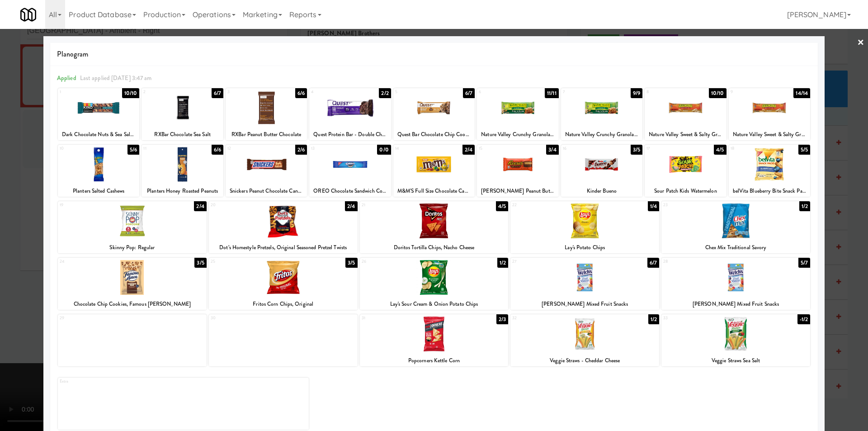 The width and height of the screenshot is (868, 431). What do you see at coordinates (736, 227) in the screenshot?
I see `div: 231/2Chex Mix Traditional Savory` at bounding box center [736, 227].